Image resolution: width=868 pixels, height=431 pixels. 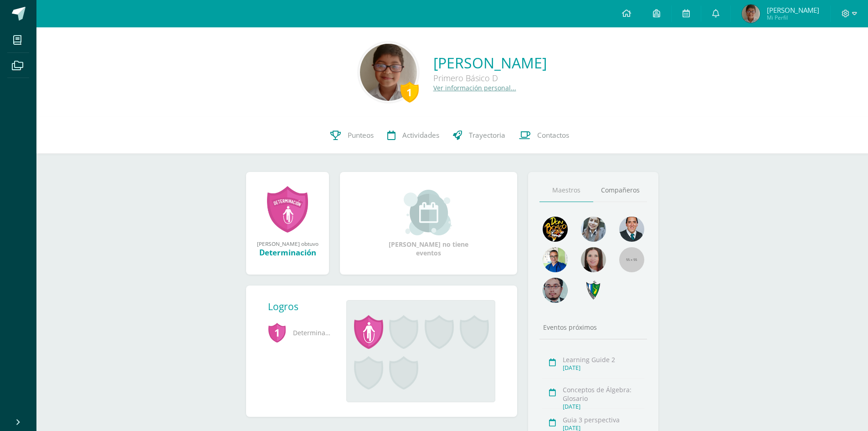 What do you see at coordinates (603, 394) in the screenshot?
I see `div: Conceptos de Álgebra: Glosario` at bounding box center [603, 394].